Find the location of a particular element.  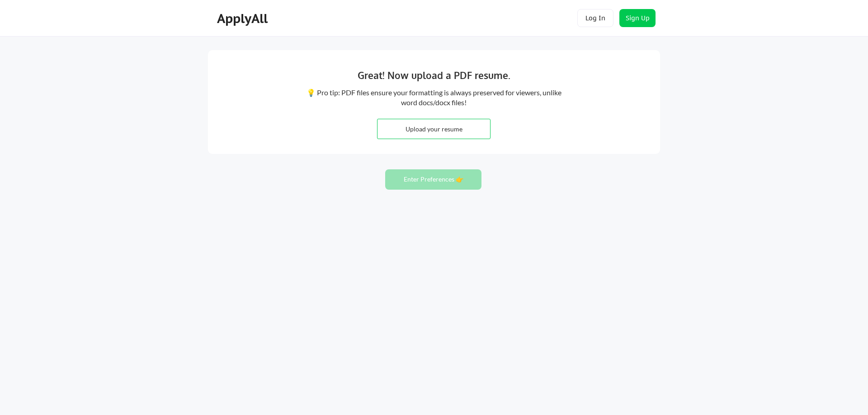

div: 💡 Pro tip: PDF files ensure your formatting is always preserved for viewers, unlike word docs/doc... is located at coordinates (434, 98).